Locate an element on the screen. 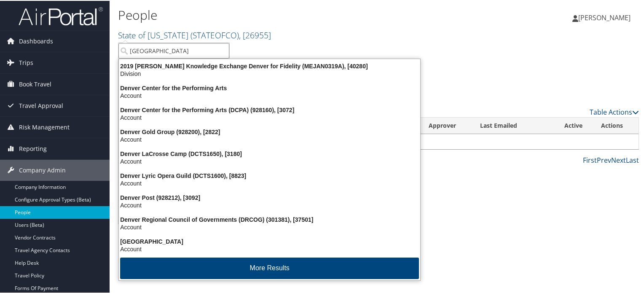 The width and height of the screenshot is (644, 293). th: Active: activate to sort column ascending is located at coordinates (573, 125).